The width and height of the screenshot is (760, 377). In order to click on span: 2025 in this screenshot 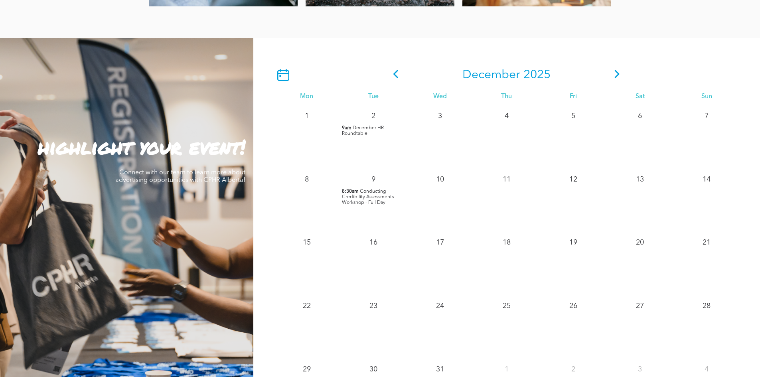, I will do `click(537, 75)`.